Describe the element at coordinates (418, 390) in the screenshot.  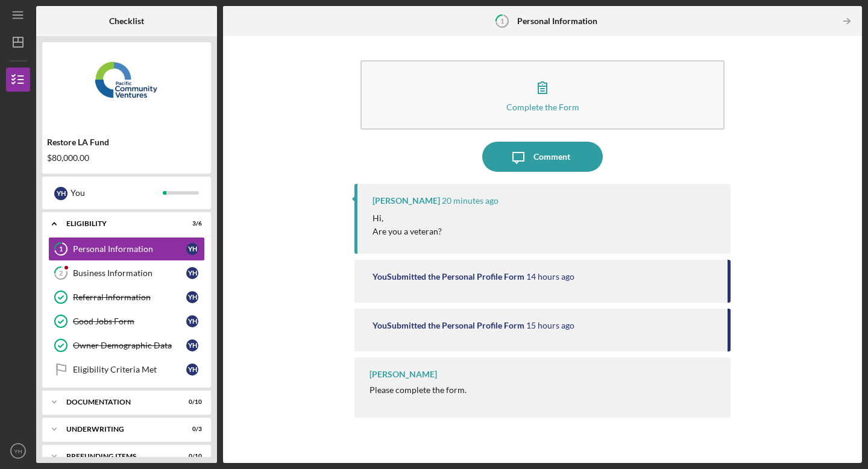
I see `div: Please complete the form.` at that location.